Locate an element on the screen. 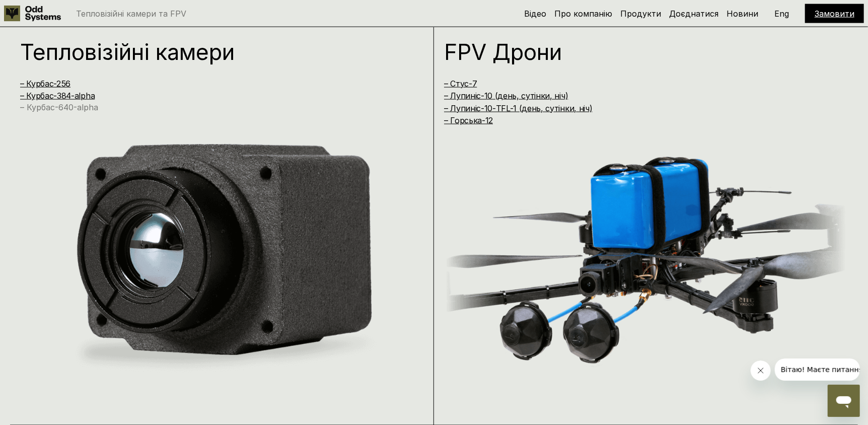  a: Про компанію is located at coordinates (583, 14).